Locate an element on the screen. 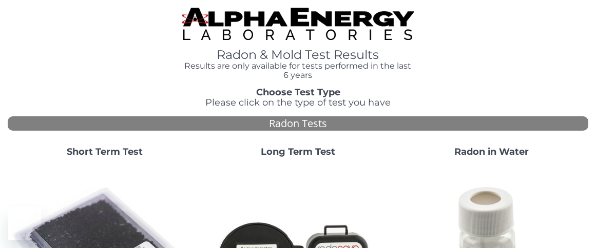 The width and height of the screenshot is (596, 248). img: TightCrop.jpg is located at coordinates (298, 24).